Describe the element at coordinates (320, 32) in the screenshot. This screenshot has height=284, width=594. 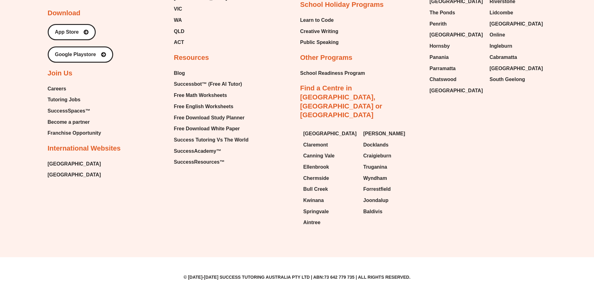
I see `span: Creative Writing` at that location.